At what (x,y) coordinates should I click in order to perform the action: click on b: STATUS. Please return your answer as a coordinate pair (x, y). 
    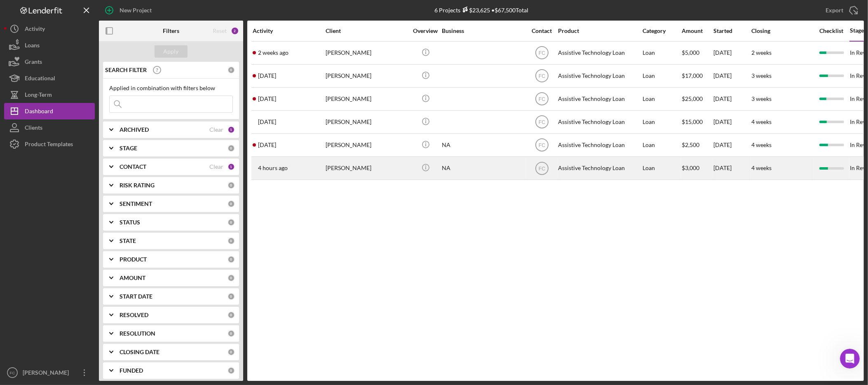
    Looking at the image, I should click on (130, 223).